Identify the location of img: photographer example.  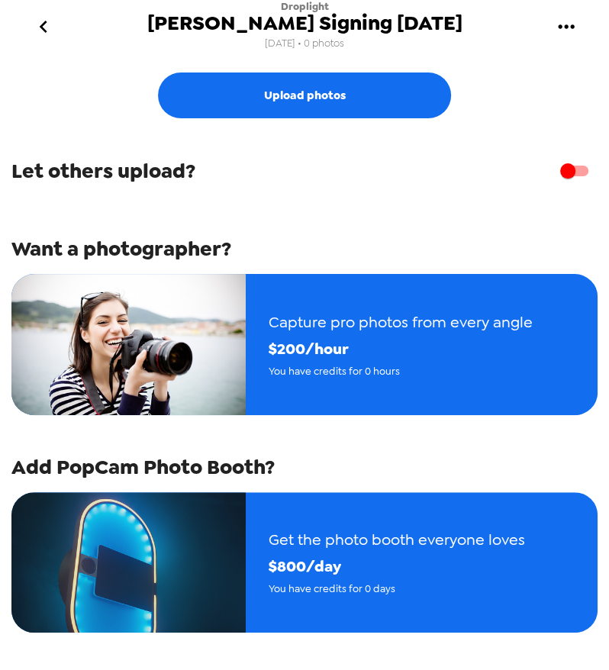
(128, 344).